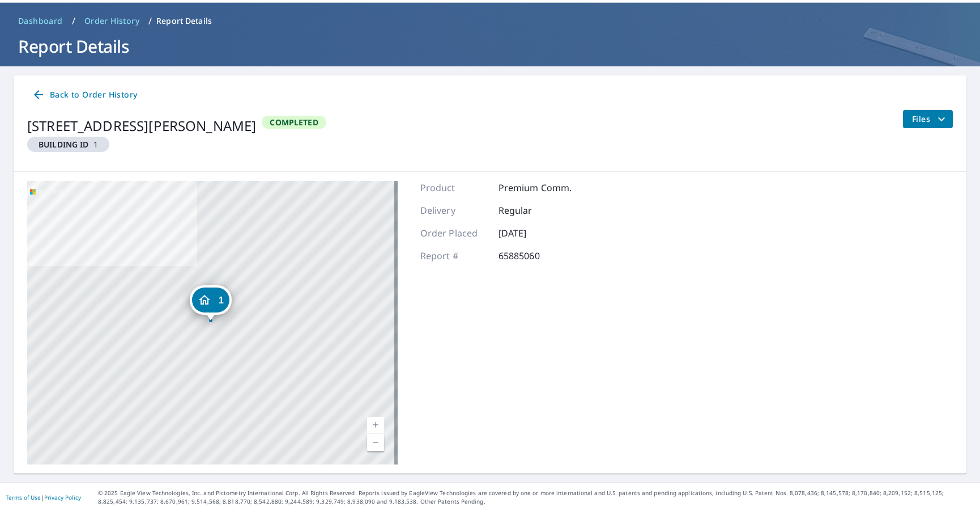 This screenshot has width=980, height=511. Describe the element at coordinates (84, 95) in the screenshot. I see `a: Back to Order History` at that location.